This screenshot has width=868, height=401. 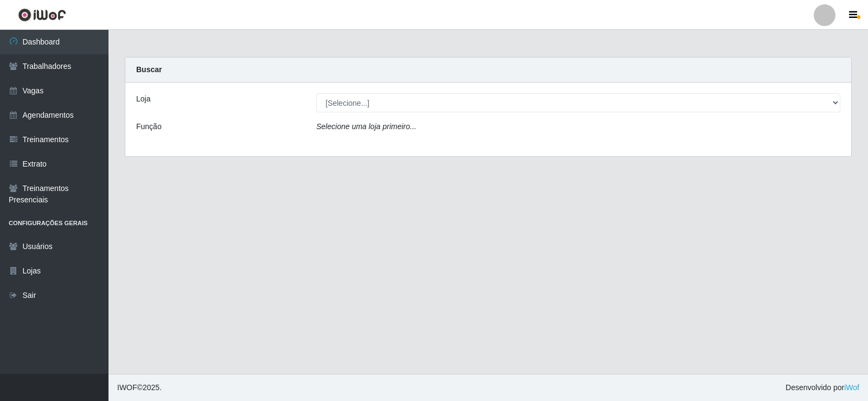 What do you see at coordinates (127, 387) in the screenshot?
I see `span: IWOF` at bounding box center [127, 387].